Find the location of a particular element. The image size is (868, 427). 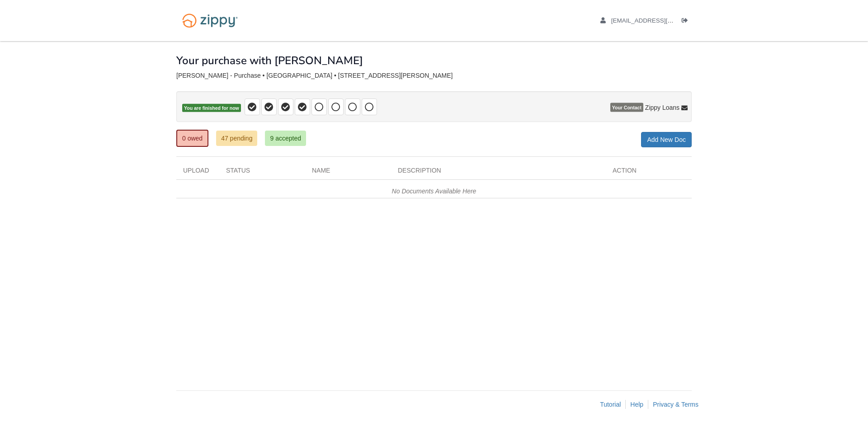

img: Logo is located at coordinates (210, 21).